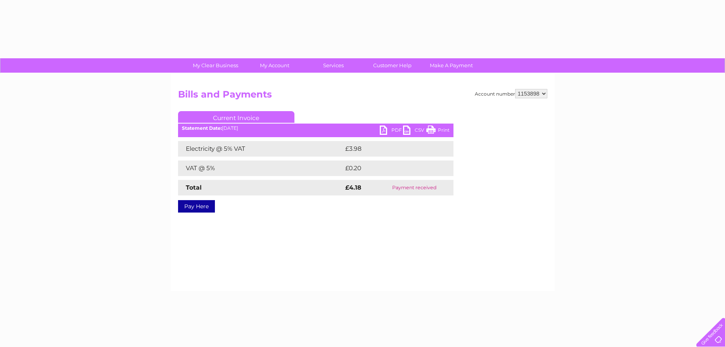  I want to click on td: Payment received, so click(414, 187).